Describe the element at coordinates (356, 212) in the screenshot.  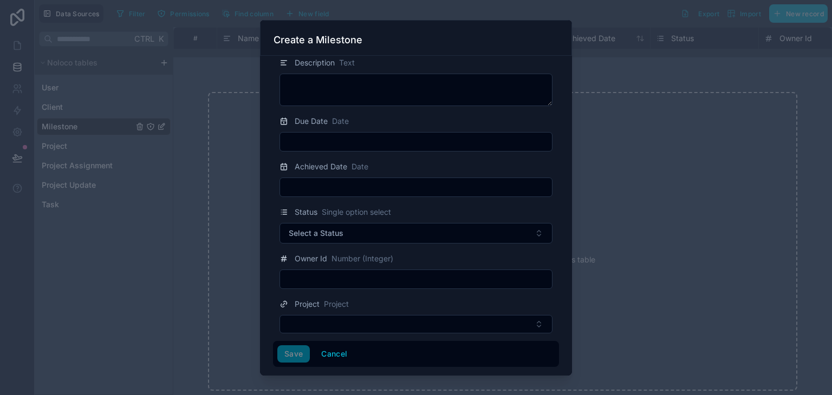
I see `span: Single option select` at that location.